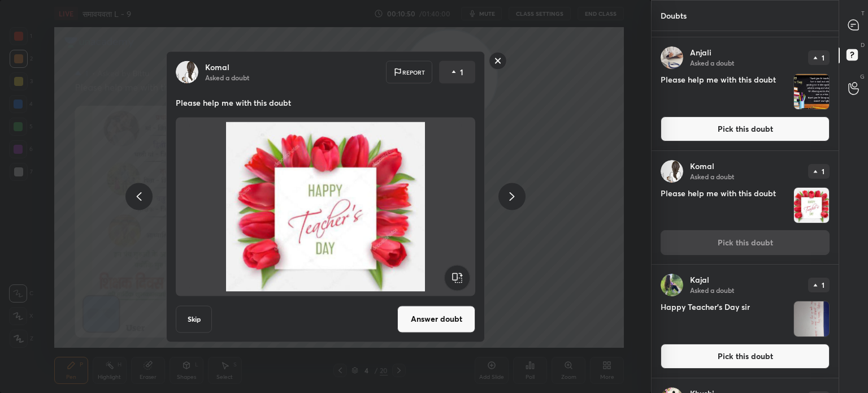 This screenshot has width=868, height=393. I want to click on button: Skip, so click(194, 319).